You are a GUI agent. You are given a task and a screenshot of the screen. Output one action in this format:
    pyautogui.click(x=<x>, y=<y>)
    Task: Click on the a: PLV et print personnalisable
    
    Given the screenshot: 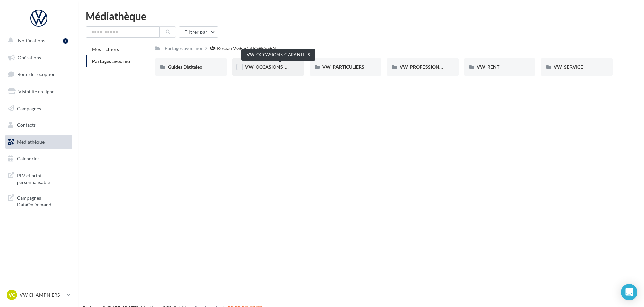 What is the action you would take?
    pyautogui.click(x=39, y=178)
    